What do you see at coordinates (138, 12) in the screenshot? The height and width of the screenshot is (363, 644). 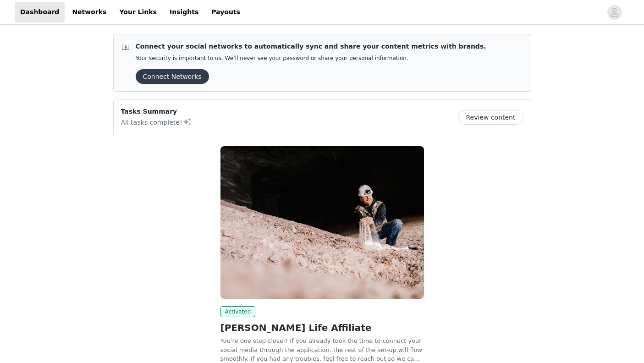 I see `a: Your Links` at bounding box center [138, 12].